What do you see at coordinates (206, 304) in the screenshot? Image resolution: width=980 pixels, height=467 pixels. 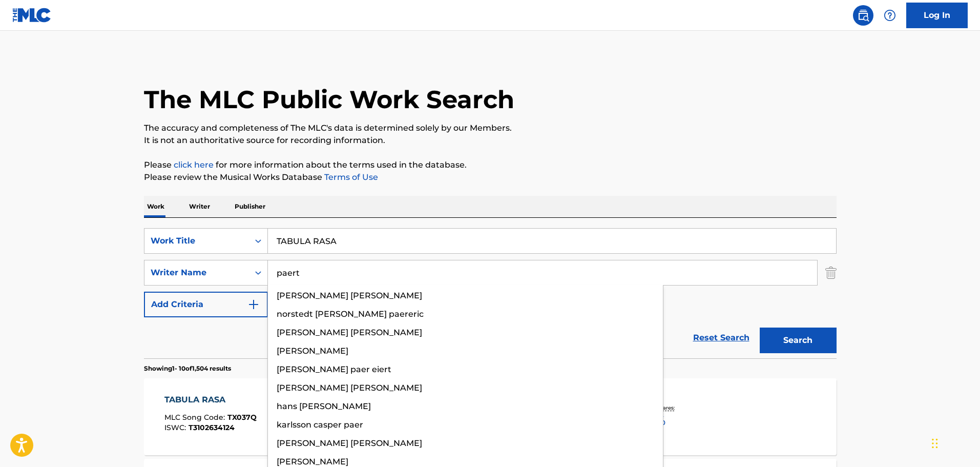 I see `button: Add Criteria` at bounding box center [206, 304].